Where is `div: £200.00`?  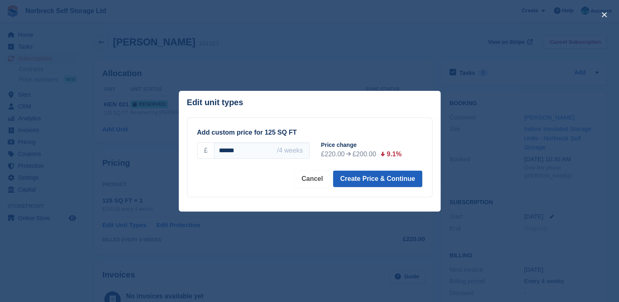 div: £200.00 is located at coordinates (364, 154).